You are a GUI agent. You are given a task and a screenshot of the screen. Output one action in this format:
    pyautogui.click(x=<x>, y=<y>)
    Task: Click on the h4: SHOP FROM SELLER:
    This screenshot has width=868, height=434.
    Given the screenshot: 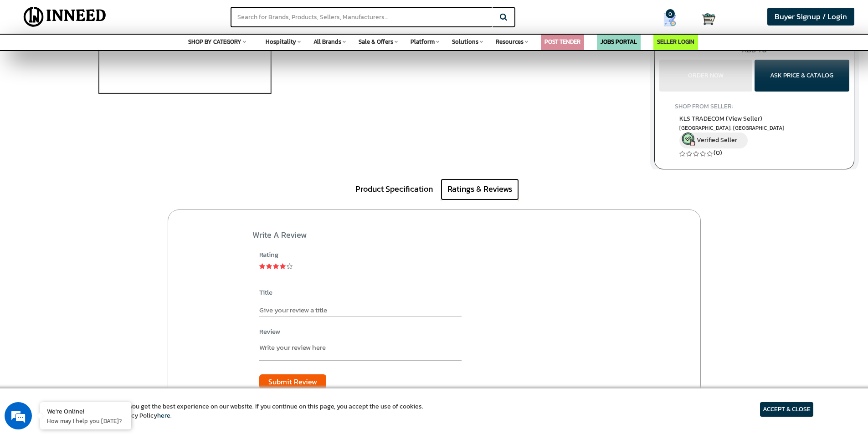 What is the action you would take?
    pyautogui.click(x=754, y=106)
    